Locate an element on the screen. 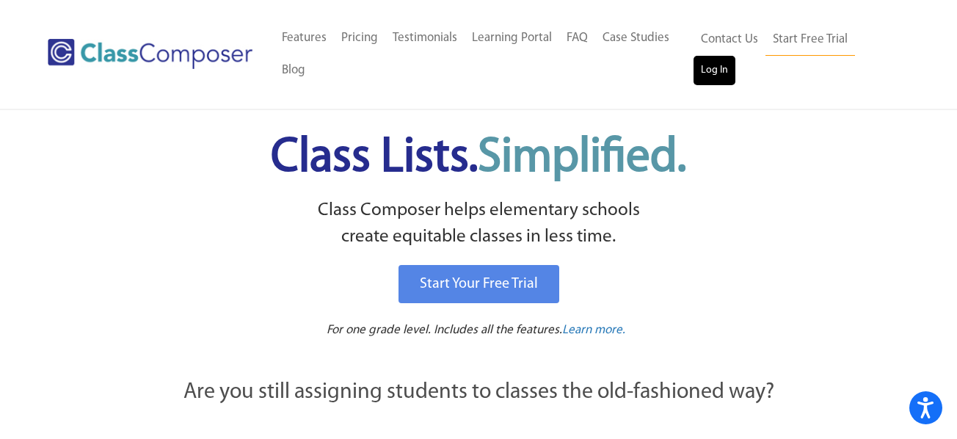  p: Are you still assigning students to classes the old-fashioned way? is located at coordinates (478, 393).